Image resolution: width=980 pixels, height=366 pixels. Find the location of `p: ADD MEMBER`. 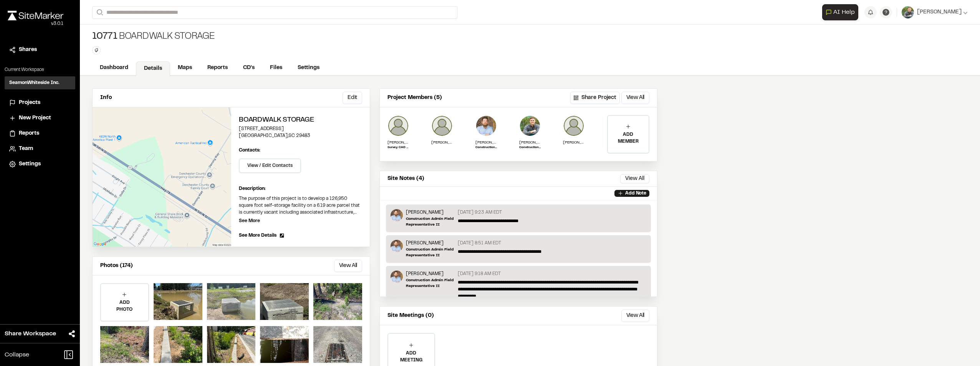

p: ADD MEMBER is located at coordinates (628, 138).